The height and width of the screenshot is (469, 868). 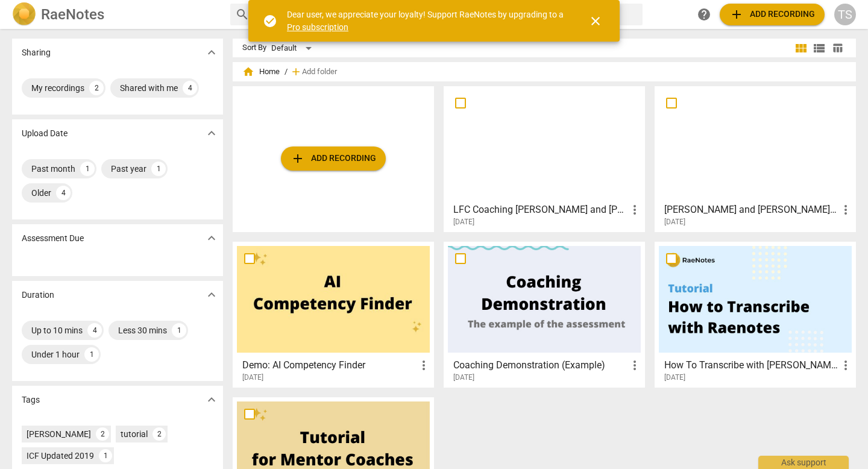 What do you see at coordinates (270, 21) in the screenshot?
I see `span: check_circle` at bounding box center [270, 21].